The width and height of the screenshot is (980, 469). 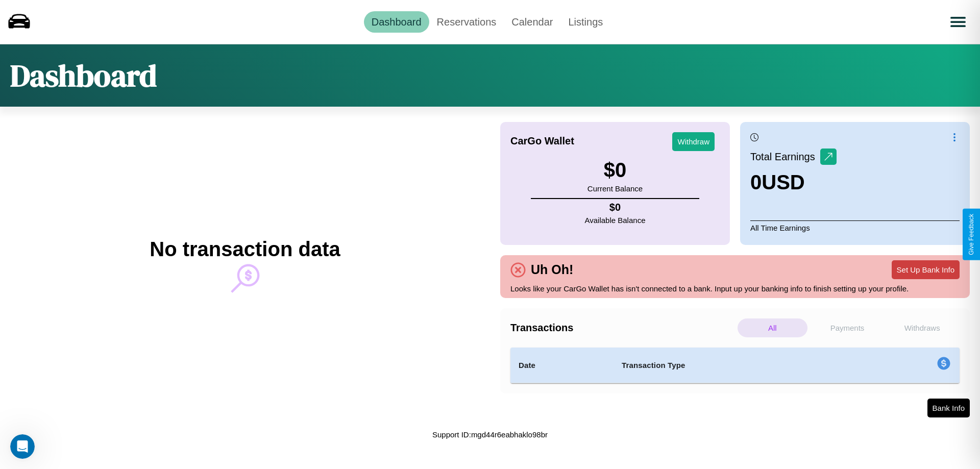 I want to click on p: Current Balance, so click(x=615, y=188).